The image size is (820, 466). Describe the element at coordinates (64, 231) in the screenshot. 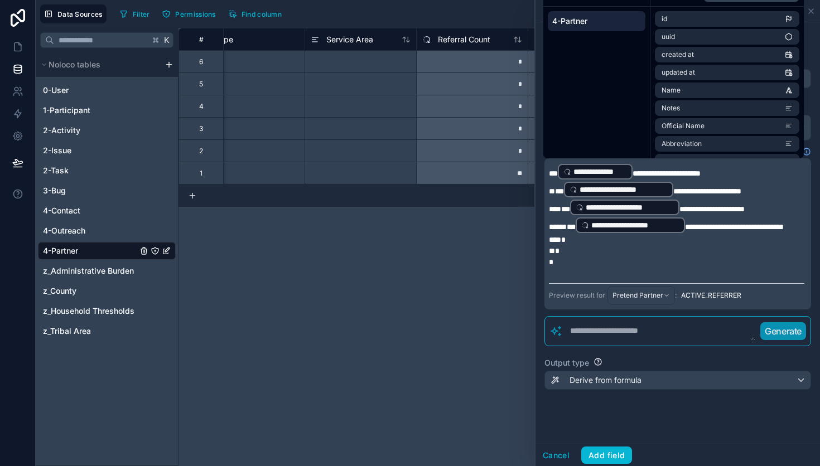

I see `span: 4-Outreach` at that location.